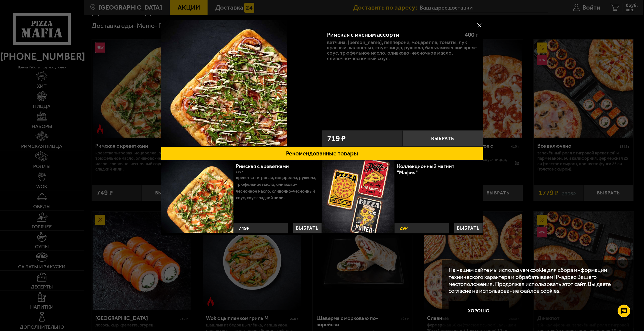 The width and height of the screenshot is (644, 331). What do you see at coordinates (479, 311) in the screenshot?
I see `button: Хорошо` at bounding box center [479, 311].